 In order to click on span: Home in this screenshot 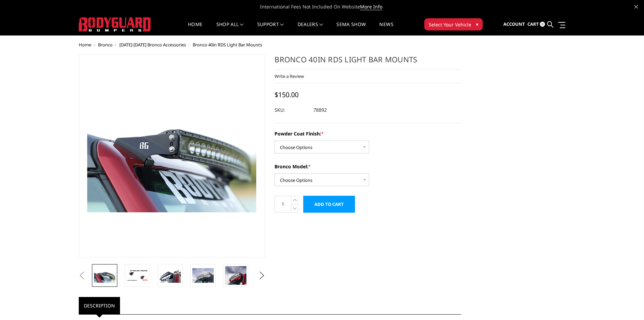, I will do `click(85, 45)`.